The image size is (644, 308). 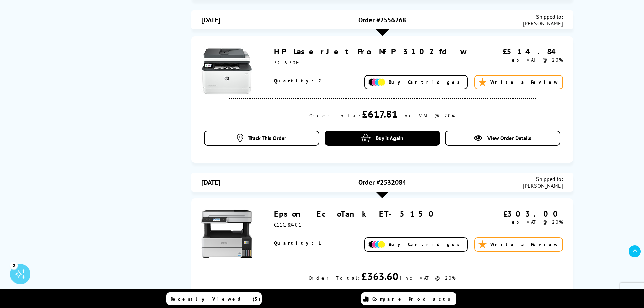 What do you see at coordinates (382, 20) in the screenshot?
I see `span: Order #2556268` at bounding box center [382, 20].